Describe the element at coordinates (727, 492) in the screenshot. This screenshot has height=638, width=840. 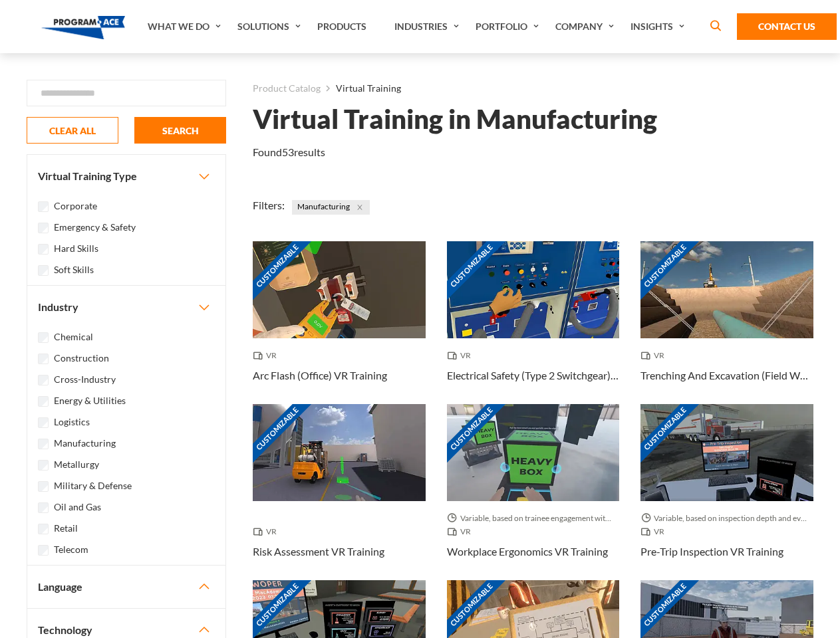
I see `a: Customizable Thumbnail - Pre-Trip Inspection VR Training Variable, based on inspection depth and ...` at that location.